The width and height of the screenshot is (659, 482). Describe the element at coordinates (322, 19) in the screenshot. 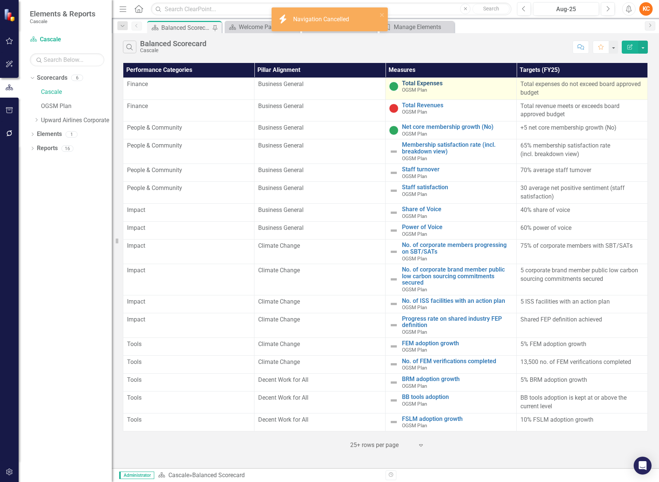

I see `div: Navigation Cancelled` at that location.